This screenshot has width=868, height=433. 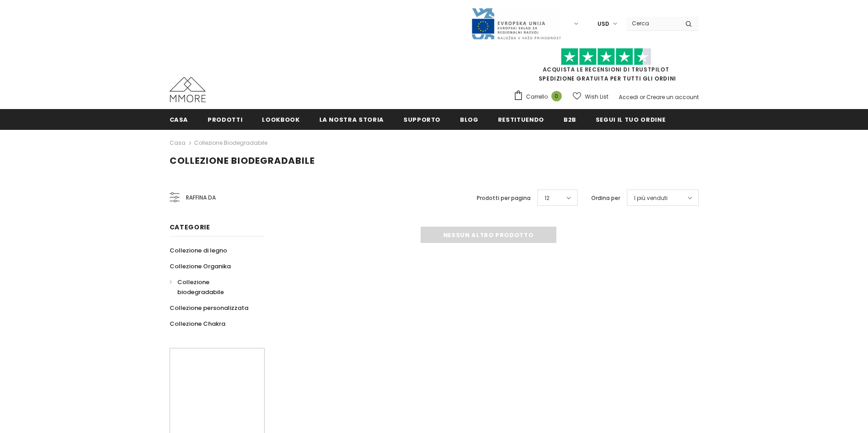 What do you see at coordinates (570, 119) in the screenshot?
I see `a: B2B` at bounding box center [570, 119].